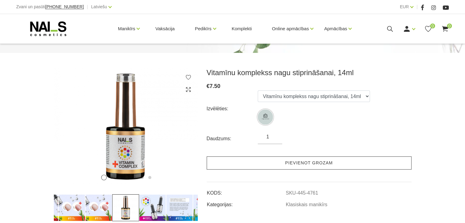 Image resolution: width=465 pixels, height=223 pixels. What do you see at coordinates (203, 29) in the screenshot?
I see `a: Pedikīrs` at bounding box center [203, 29].